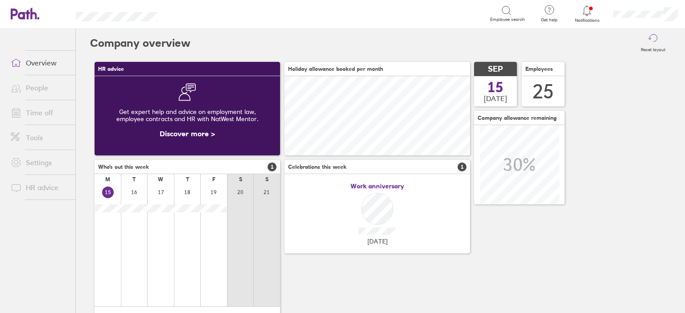 The image size is (685, 313). What do you see at coordinates (335, 69) in the screenshot?
I see `span: Holiday allowance booked per month` at bounding box center [335, 69].